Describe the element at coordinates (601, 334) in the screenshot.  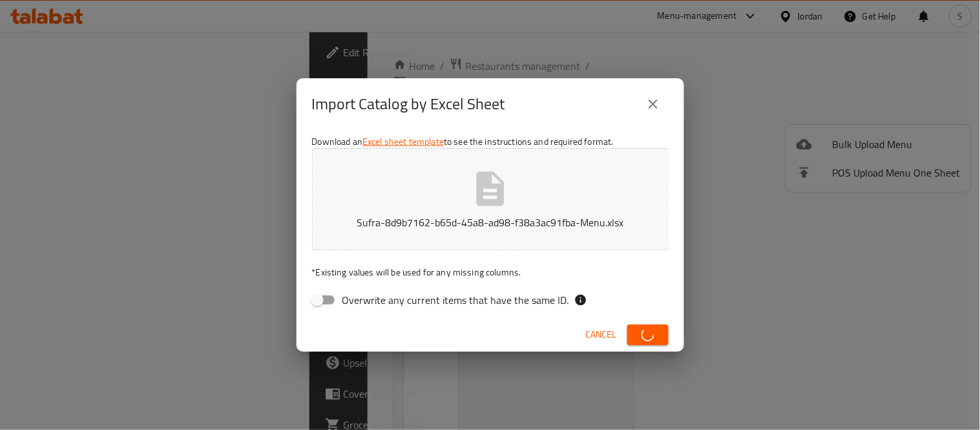
I see `button: Cancel` at that location.